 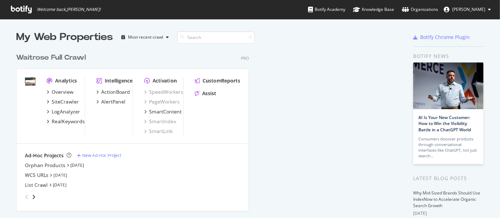 What do you see at coordinates (118, 81) in the screenshot?
I see `div: Intelligence` at bounding box center [118, 81].